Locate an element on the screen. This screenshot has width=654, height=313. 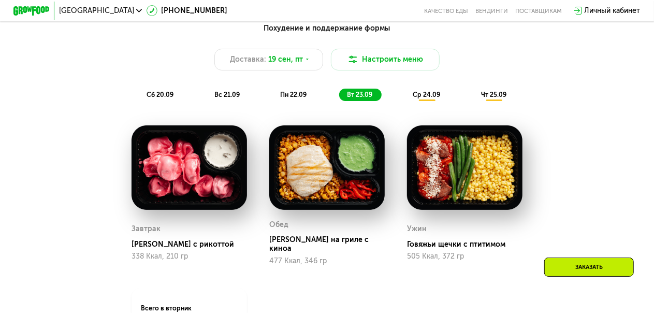
div: Личный кабинет is located at coordinates (613, 10).